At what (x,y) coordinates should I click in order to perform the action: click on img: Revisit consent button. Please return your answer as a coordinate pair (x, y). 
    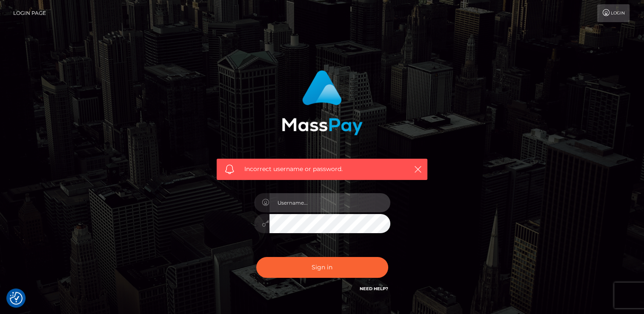
    Looking at the image, I should click on (17, 298).